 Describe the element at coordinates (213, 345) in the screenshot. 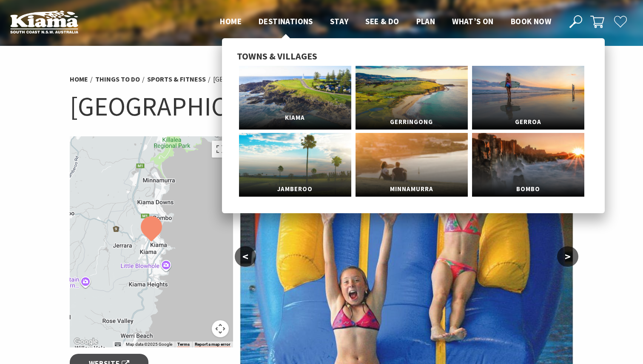

I see `a: Report a map error` at that location.